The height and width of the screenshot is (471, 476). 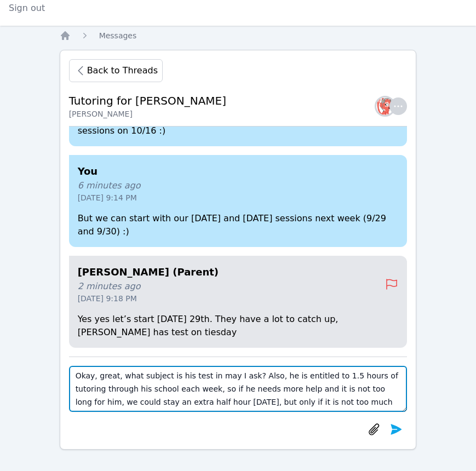 I want to click on span: Back to Threads, so click(x=122, y=71).